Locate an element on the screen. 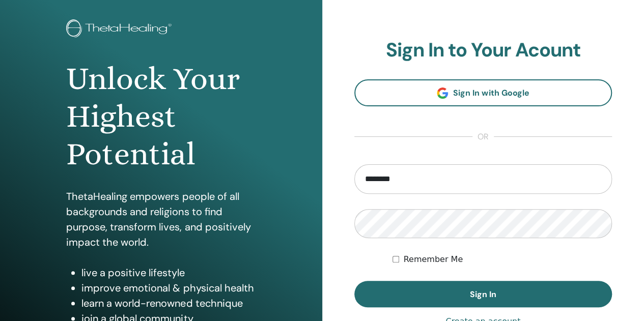 This screenshot has height=321, width=644. span: or is located at coordinates (483, 137).